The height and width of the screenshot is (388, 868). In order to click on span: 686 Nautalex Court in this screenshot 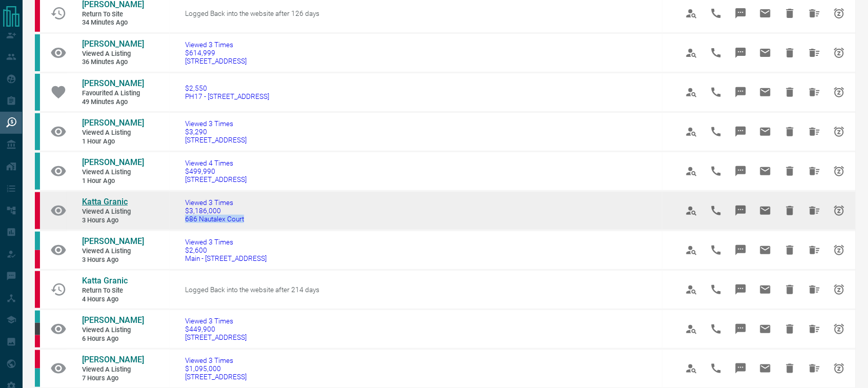, I will do `click(214, 219)`.